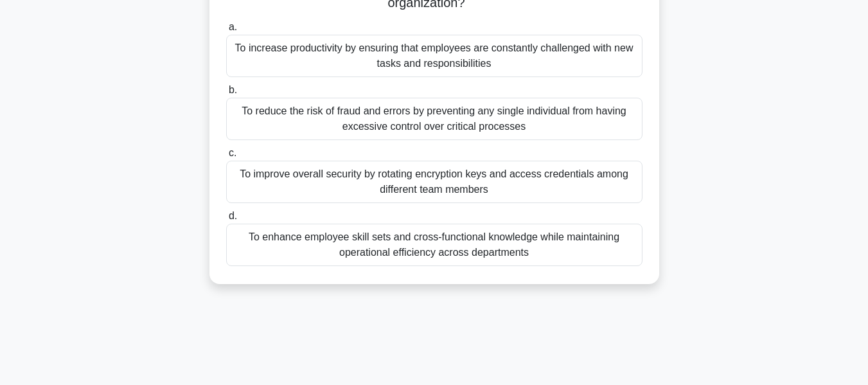  Describe the element at coordinates (435, 119) in the screenshot. I see `div: To reduce the risk of fraud and errors by preventing any single individual from having excessive ...` at that location.